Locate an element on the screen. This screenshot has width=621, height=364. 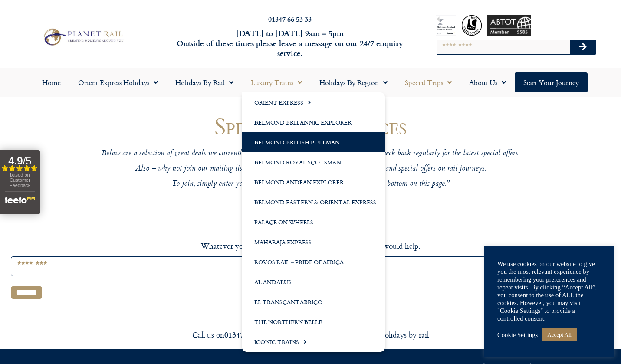
a: El Transcantabrico is located at coordinates (314, 302).